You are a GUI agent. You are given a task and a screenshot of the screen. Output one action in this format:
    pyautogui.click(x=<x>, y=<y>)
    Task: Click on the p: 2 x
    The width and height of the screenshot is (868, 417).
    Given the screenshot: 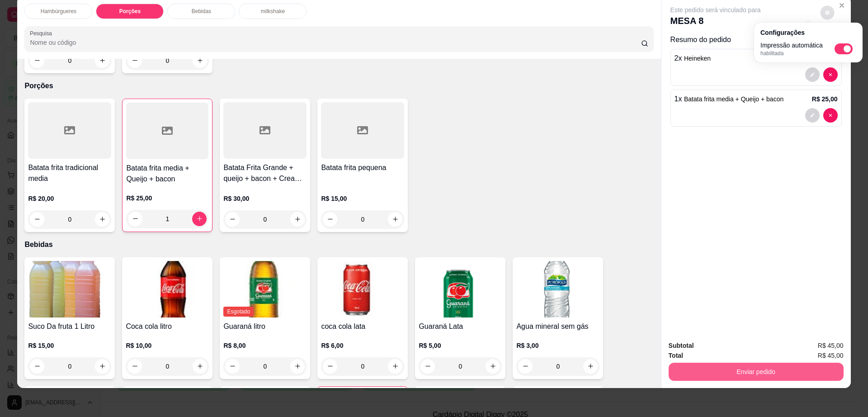 What is the action you would take?
    pyautogui.click(x=692, y=59)
    